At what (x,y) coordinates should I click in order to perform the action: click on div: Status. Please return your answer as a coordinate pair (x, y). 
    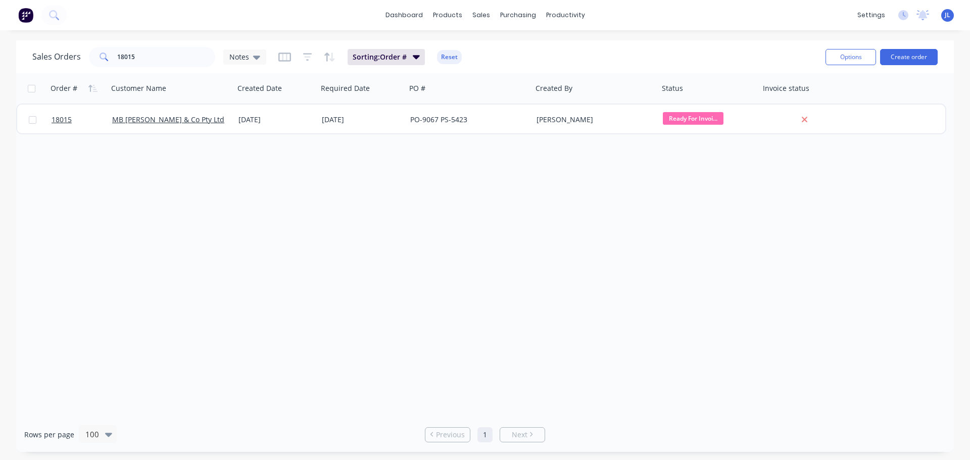
    Looking at the image, I should click on (673, 88).